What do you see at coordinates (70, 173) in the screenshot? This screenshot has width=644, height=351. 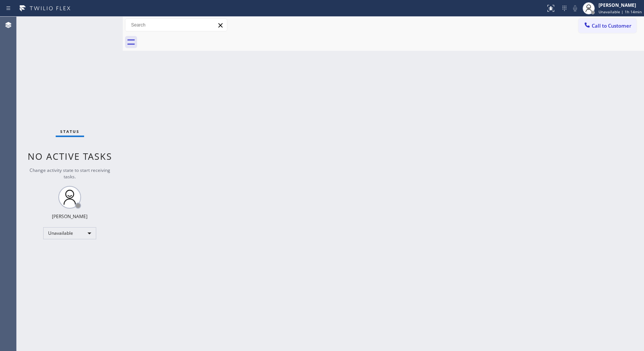 I see `span: Change activity state to start receiving tasks.` at bounding box center [70, 173].